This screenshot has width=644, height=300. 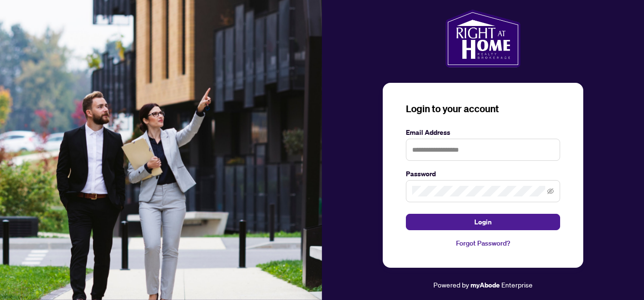 I want to click on button: Login, so click(x=483, y=222).